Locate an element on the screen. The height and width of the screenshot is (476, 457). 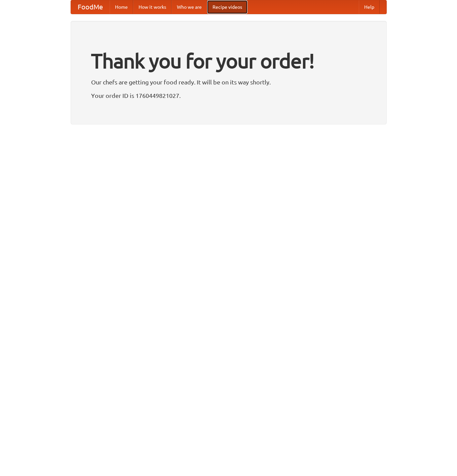
a: Recipe videos is located at coordinates (227, 7).